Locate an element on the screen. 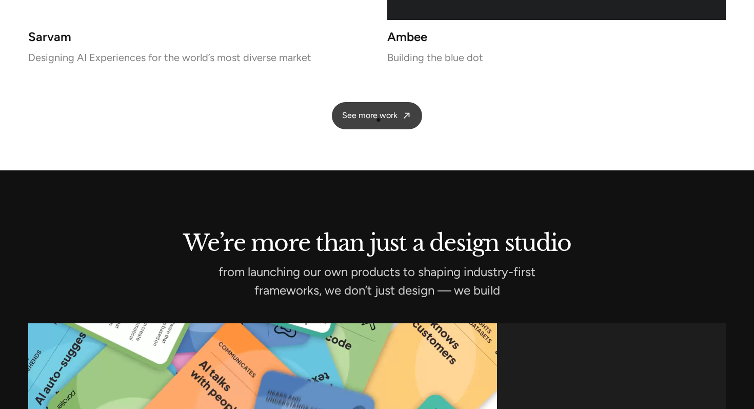 This screenshot has height=409, width=754. h3: Ambee is located at coordinates (557, 36).